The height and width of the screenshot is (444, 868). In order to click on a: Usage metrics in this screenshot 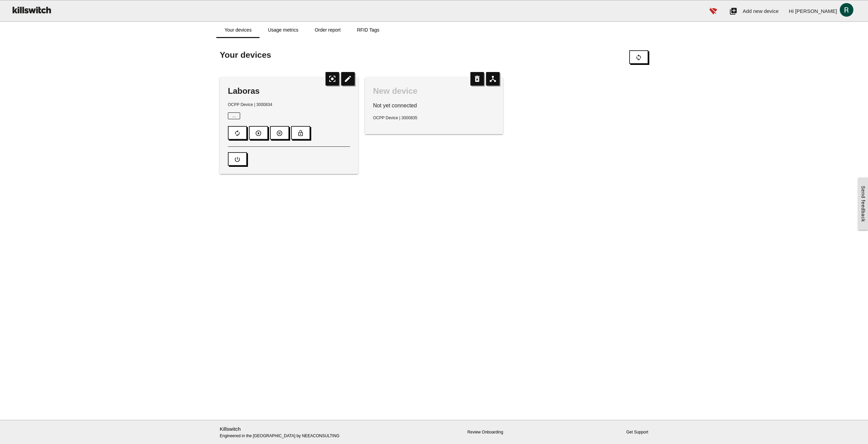, I will do `click(283, 30)`.